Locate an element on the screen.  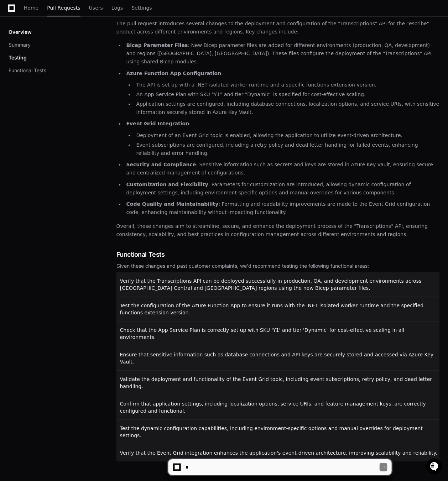
span: Ensure that sensitive information such as database connections and API keys are securely stored a... is located at coordinates (277, 358).